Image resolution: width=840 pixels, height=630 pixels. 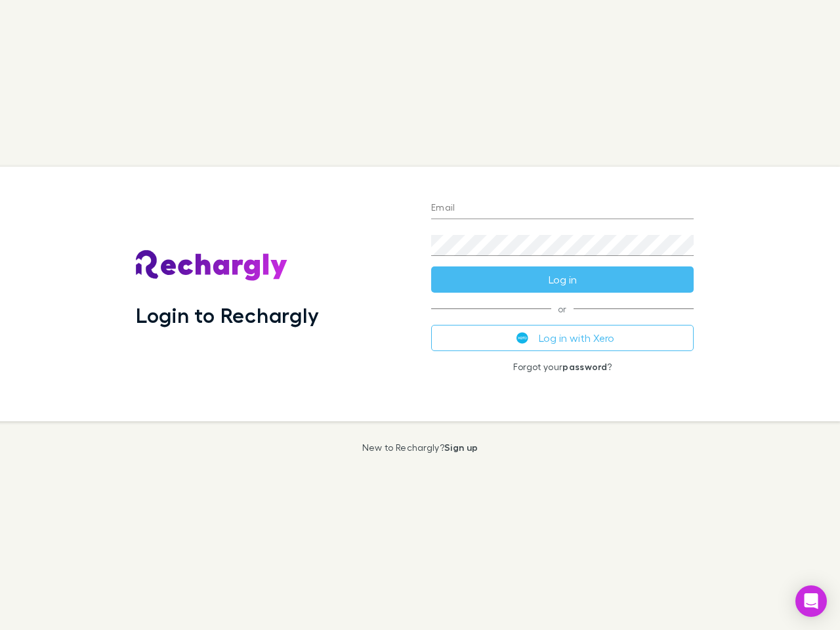 I want to click on img: Rechargly's Logo, so click(x=212, y=266).